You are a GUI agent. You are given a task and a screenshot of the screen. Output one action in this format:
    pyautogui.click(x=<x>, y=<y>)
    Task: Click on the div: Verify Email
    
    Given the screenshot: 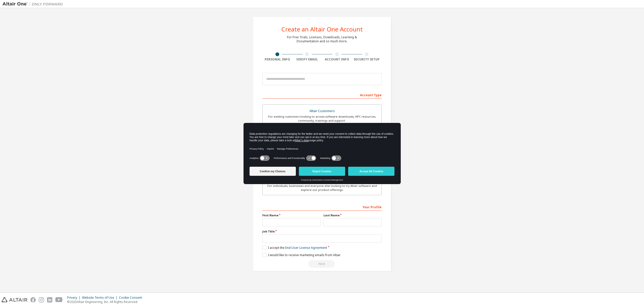 What is the action you would take?
    pyautogui.click(x=307, y=60)
    